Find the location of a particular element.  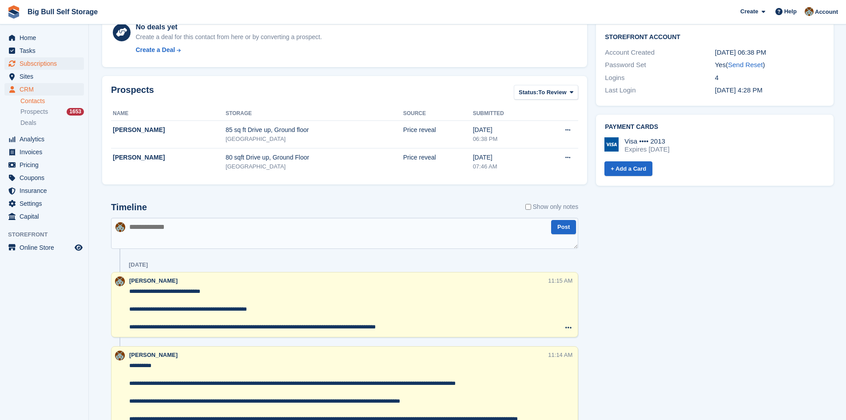

div: Visa •••• 2013 is located at coordinates (647, 141).